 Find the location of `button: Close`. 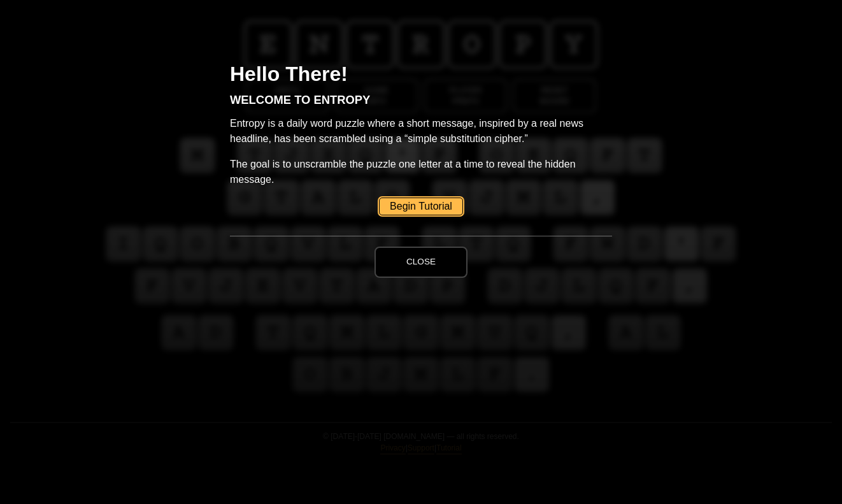

button: Close is located at coordinates (421, 262).